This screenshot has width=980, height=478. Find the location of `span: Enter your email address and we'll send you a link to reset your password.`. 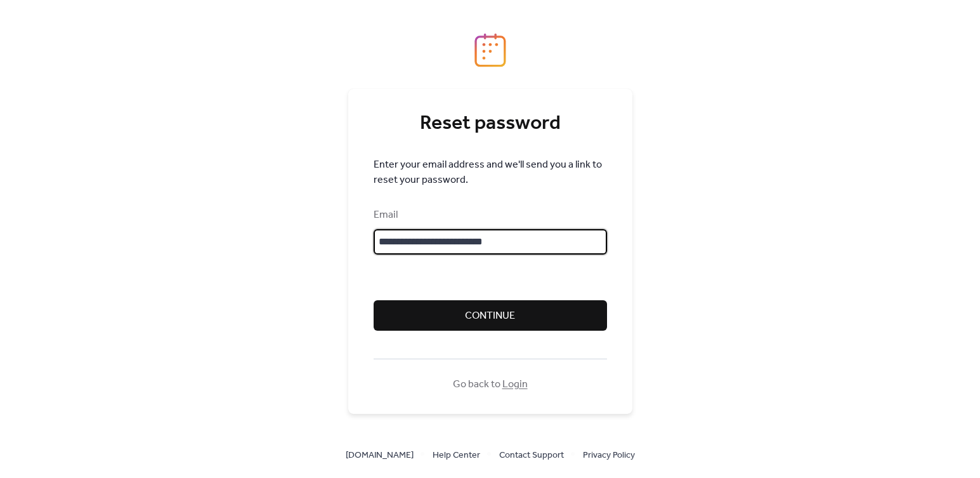

span: Enter your email address and we'll send you a link to reset your password. is located at coordinates (490, 173).